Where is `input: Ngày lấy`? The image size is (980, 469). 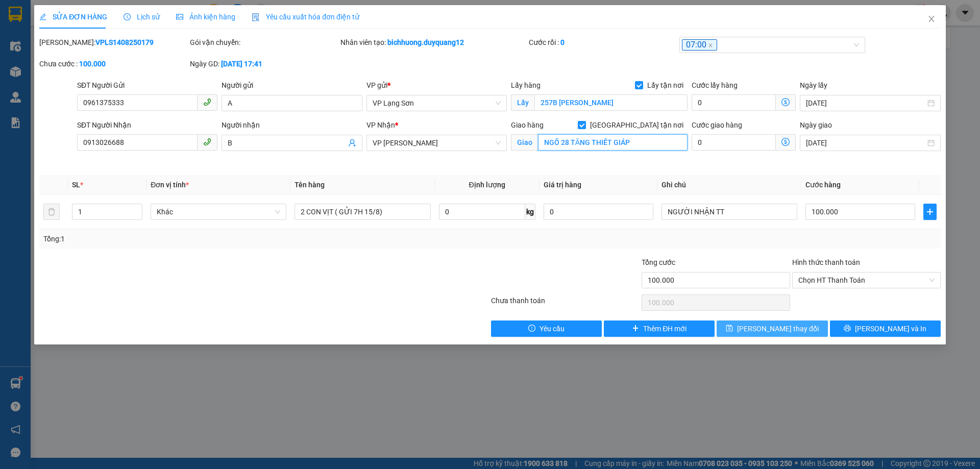 input: Ngày lấy is located at coordinates (865, 103).